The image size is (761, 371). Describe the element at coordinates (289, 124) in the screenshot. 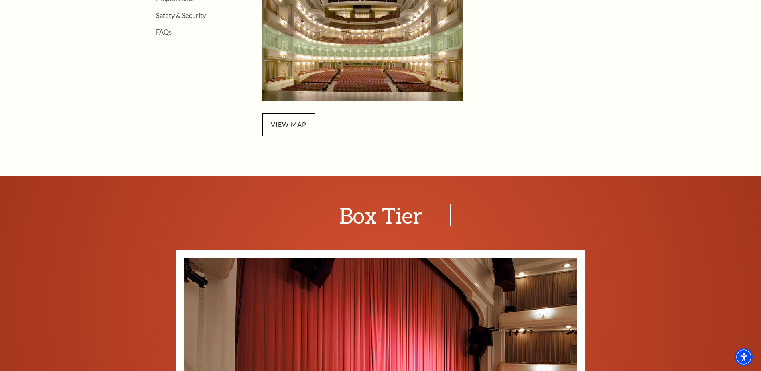

I see `span: view map` at that location.